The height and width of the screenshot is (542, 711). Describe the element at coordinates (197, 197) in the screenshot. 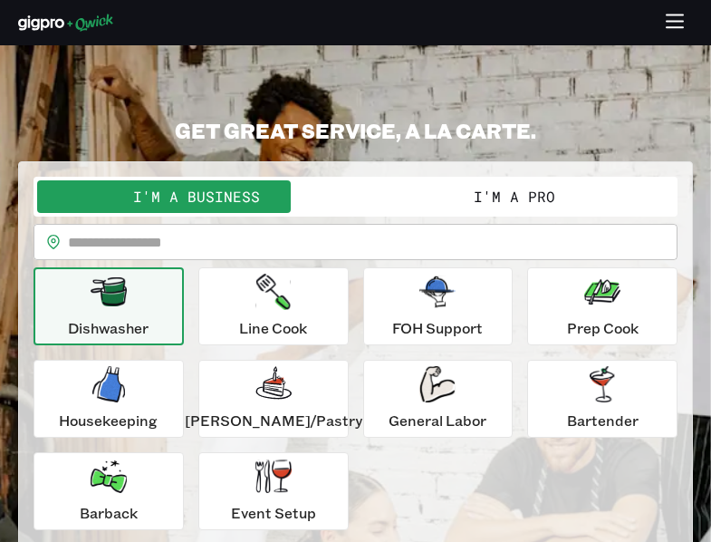

I see `button: I'm a Business` at that location.